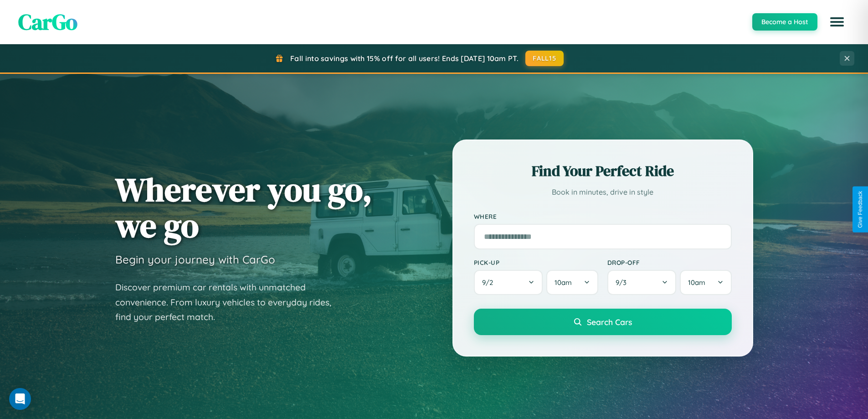 Image resolution: width=868 pixels, height=419 pixels. Describe the element at coordinates (536, 262) in the screenshot. I see `label: Pick-up` at that location.